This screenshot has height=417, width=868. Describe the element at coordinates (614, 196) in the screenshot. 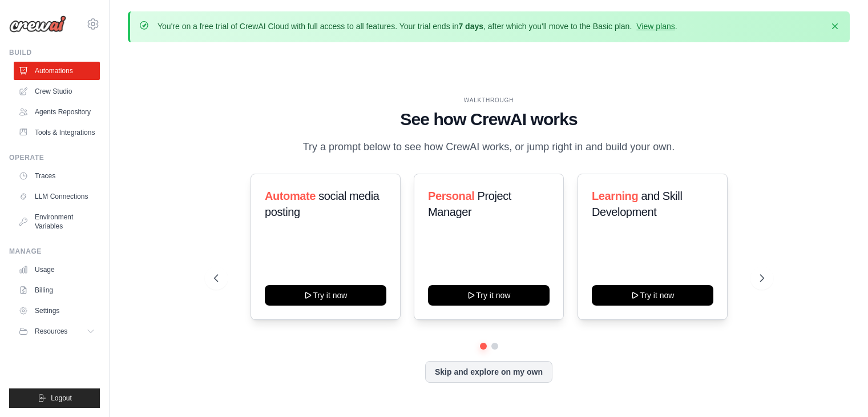

I see `span: Learning` at that location.